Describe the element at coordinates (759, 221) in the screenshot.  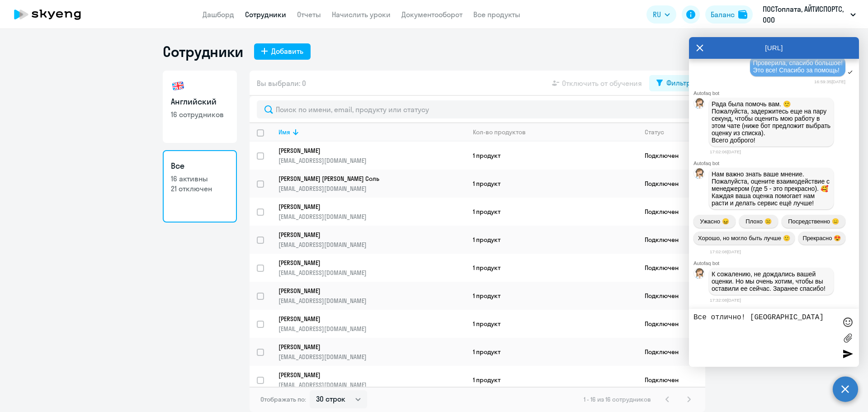
I see `span: Плохо ☹️` at that location.